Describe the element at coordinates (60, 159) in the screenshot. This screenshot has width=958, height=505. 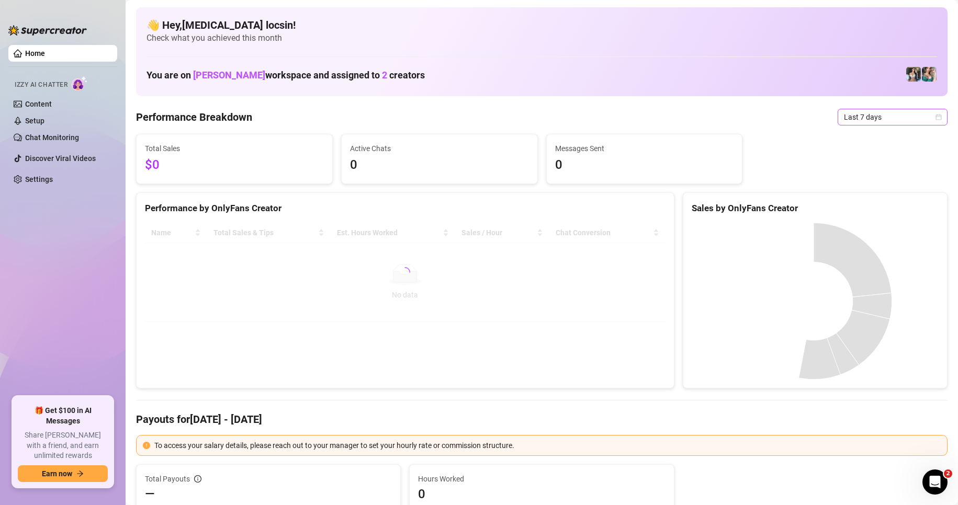
I see `a: Discover Viral Videos` at that location.